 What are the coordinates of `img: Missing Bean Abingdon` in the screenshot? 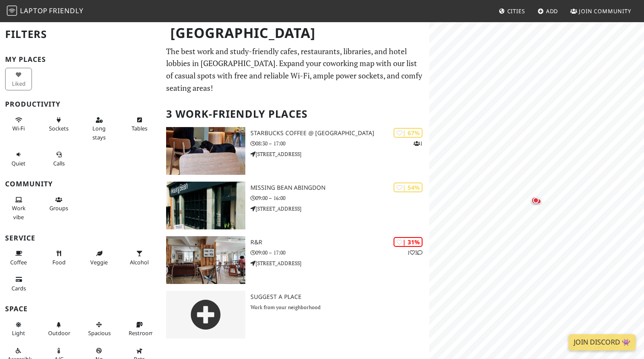 It's located at (206, 206).